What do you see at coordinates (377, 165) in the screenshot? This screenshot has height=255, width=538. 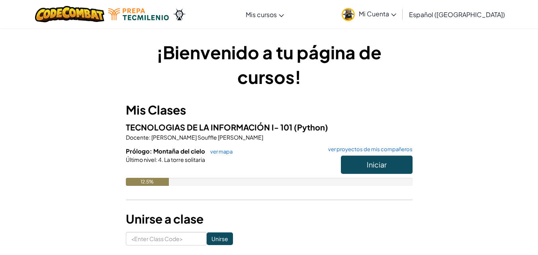 I see `span: Iniciar` at bounding box center [377, 165].